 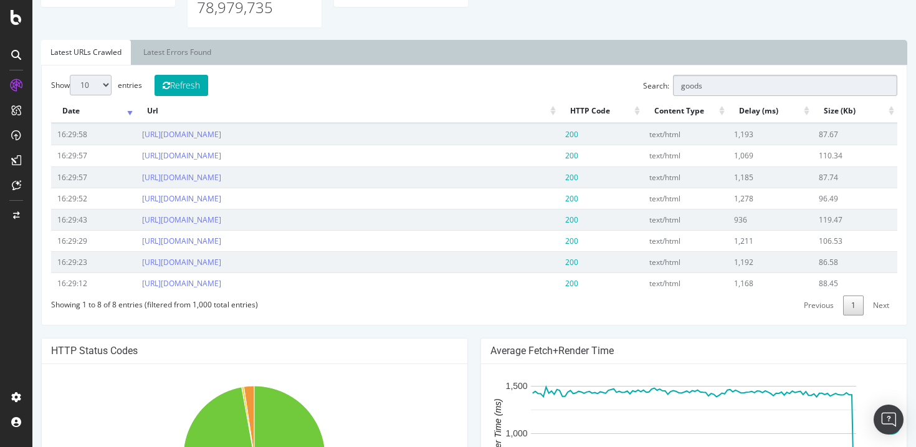 What do you see at coordinates (823, 262) in the screenshot?
I see `td: 86.58` at bounding box center [823, 262].